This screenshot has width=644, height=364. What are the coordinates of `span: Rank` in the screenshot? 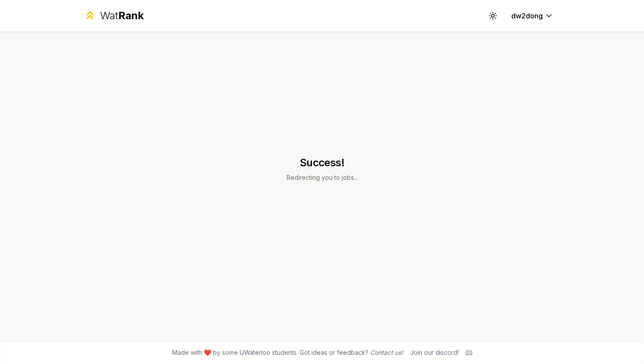 It's located at (131, 16).